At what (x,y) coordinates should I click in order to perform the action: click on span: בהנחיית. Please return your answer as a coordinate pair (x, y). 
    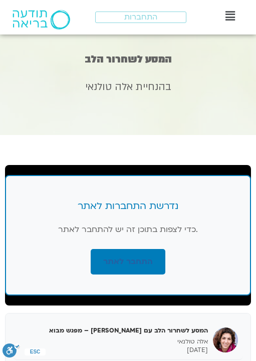
    Looking at the image, I should click on (153, 87).